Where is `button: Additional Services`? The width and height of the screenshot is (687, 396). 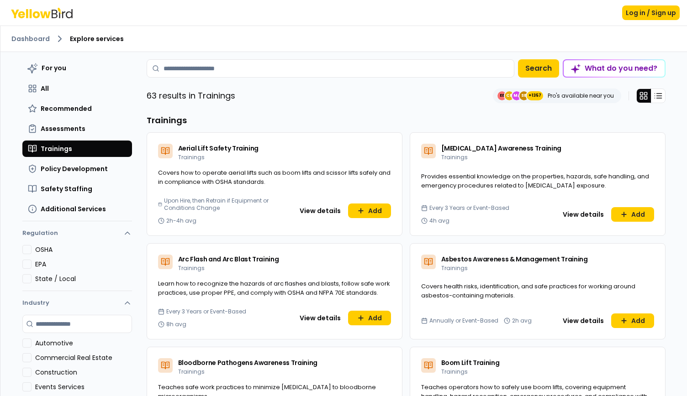
button: Additional Services is located at coordinates (77, 209).